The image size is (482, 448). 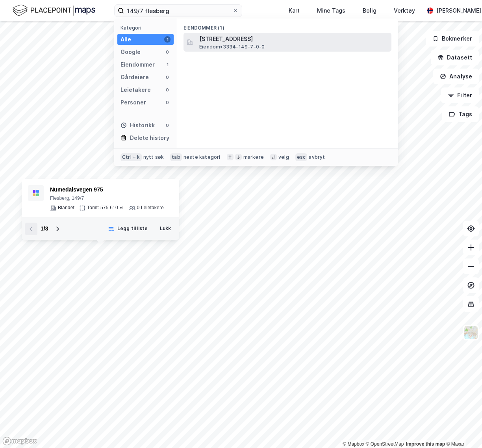 What do you see at coordinates (130, 52) in the screenshot?
I see `div: Google` at bounding box center [130, 52].